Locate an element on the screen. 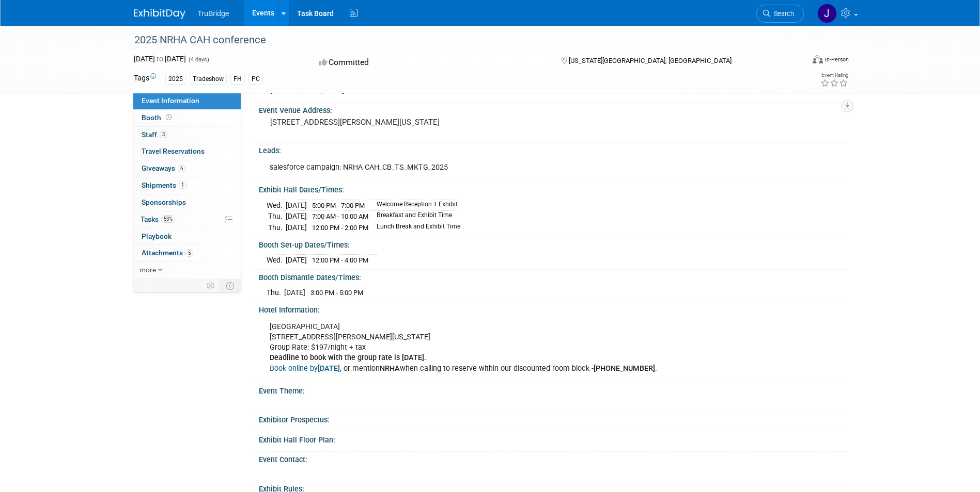 This screenshot has height=492, width=980. span: Event Information is located at coordinates (170, 101).